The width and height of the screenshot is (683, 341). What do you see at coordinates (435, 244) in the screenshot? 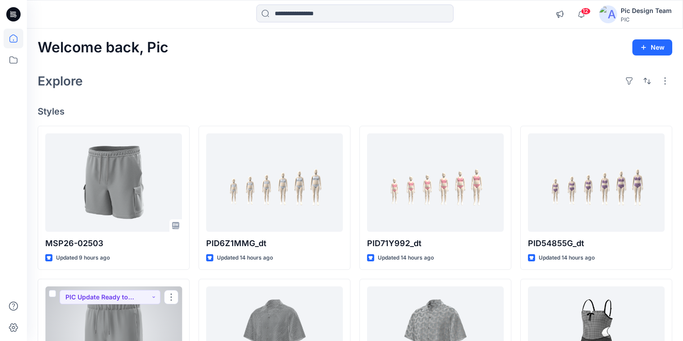
I see `p: PID71Y992_dt` at bounding box center [435, 244].